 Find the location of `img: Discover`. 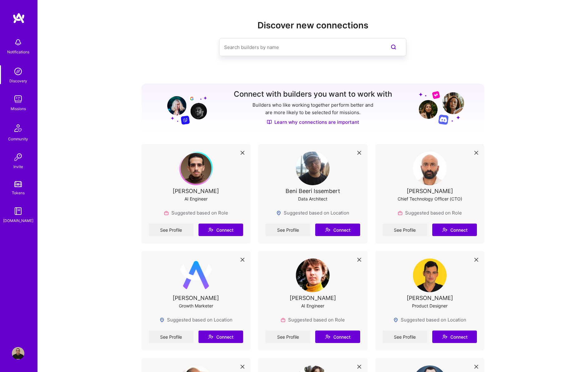

img: Discover is located at coordinates (269, 122).